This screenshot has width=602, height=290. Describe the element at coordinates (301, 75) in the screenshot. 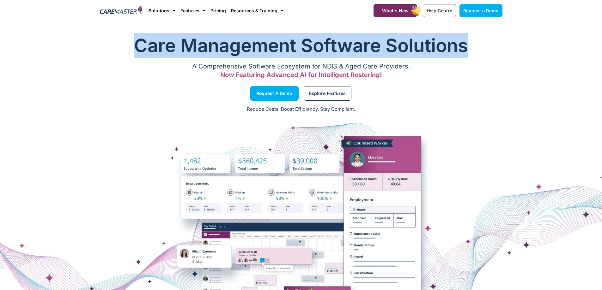

I see `span: Now Featuring Advanced AI for Intelligent Rostering!` at that location.